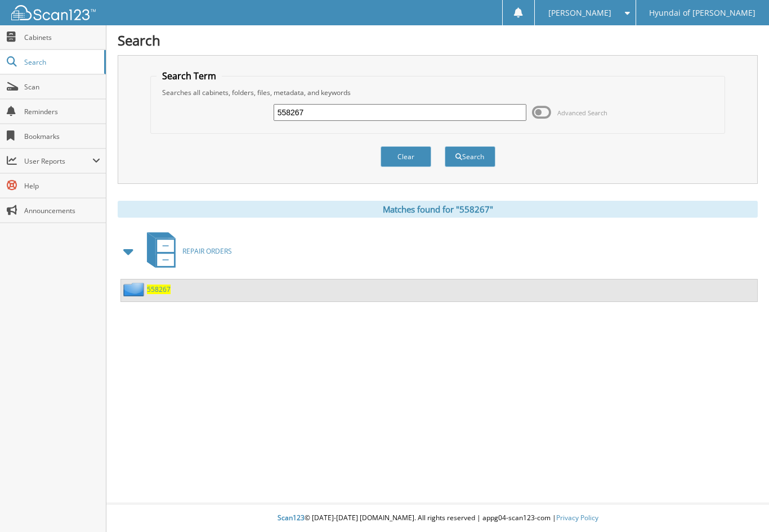  What do you see at coordinates (291, 517) in the screenshot?
I see `span: Scan123` at bounding box center [291, 517].